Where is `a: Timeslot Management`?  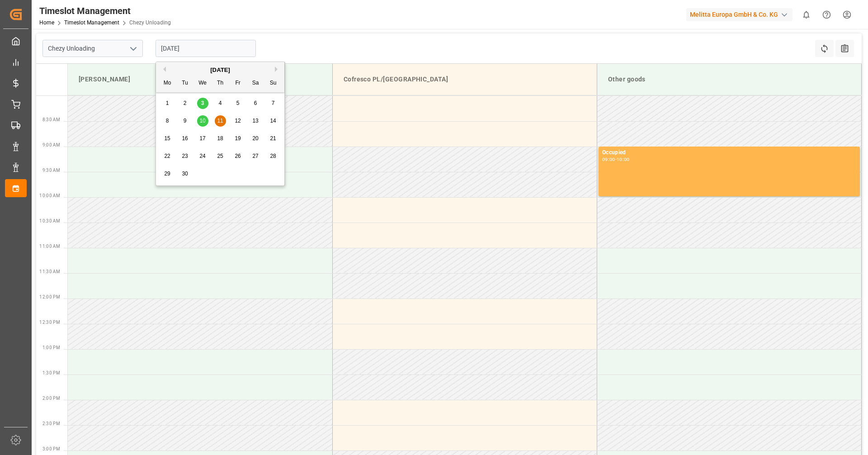 a: Timeslot Management is located at coordinates (92, 22).